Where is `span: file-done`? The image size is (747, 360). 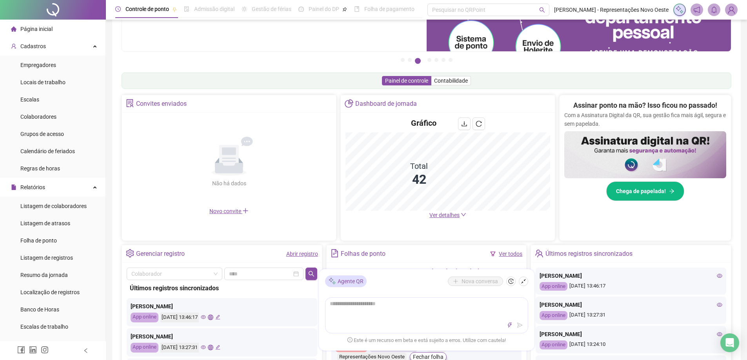
span: file-done is located at coordinates (187, 9).